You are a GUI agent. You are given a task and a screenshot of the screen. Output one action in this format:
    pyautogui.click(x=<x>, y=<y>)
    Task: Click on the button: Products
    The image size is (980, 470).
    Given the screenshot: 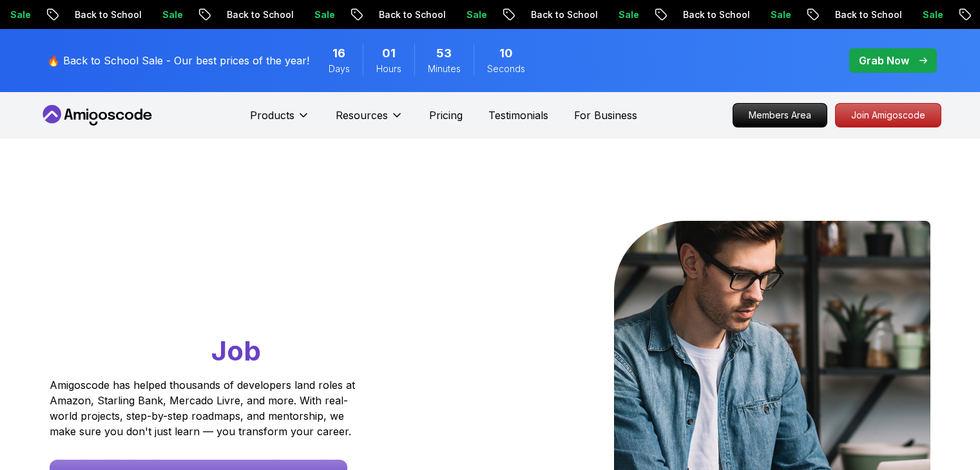 What is the action you would take?
    pyautogui.click(x=279, y=120)
    